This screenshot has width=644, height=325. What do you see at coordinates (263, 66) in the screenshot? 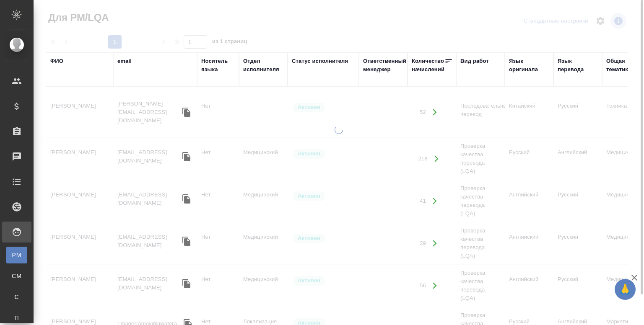
I see `div: Отдел исполнителя` at bounding box center [263, 66].